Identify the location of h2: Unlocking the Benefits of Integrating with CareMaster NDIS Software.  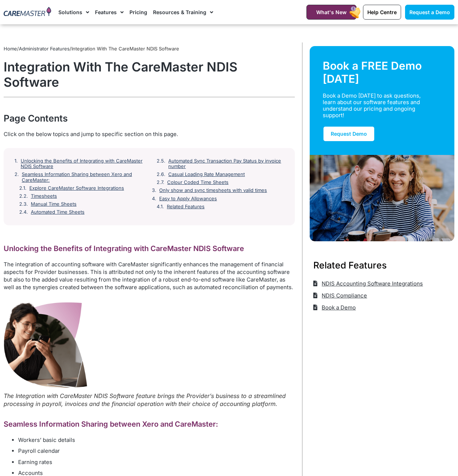
(149, 249).